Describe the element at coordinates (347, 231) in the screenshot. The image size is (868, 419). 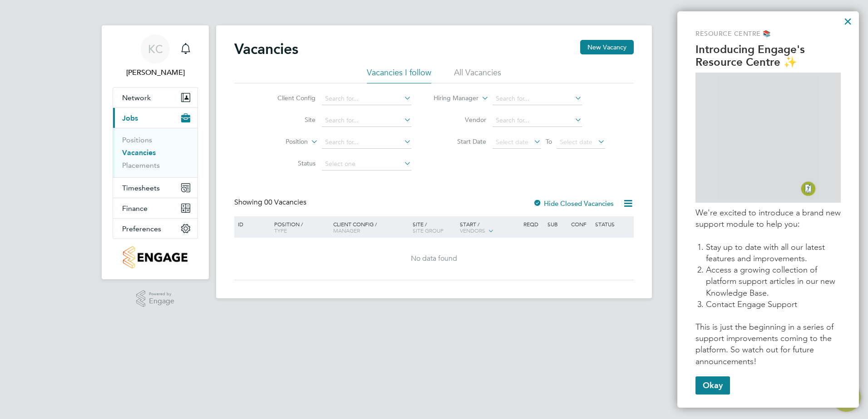
I see `span: Manager` at that location.